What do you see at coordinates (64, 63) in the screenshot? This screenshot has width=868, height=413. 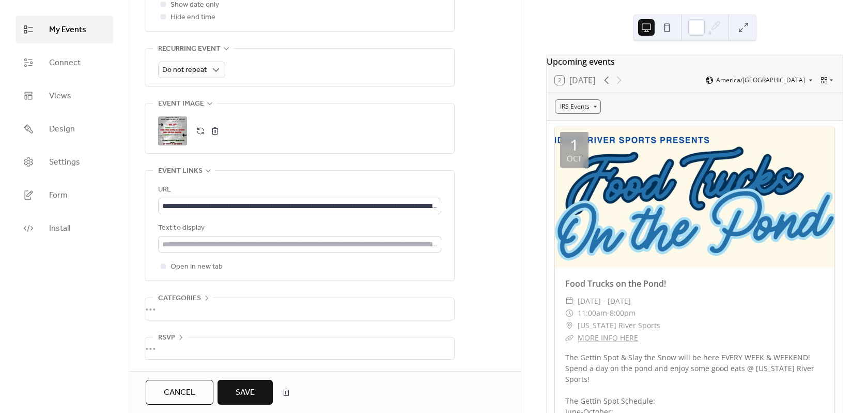 I see `a: Connect` at bounding box center [64, 63].